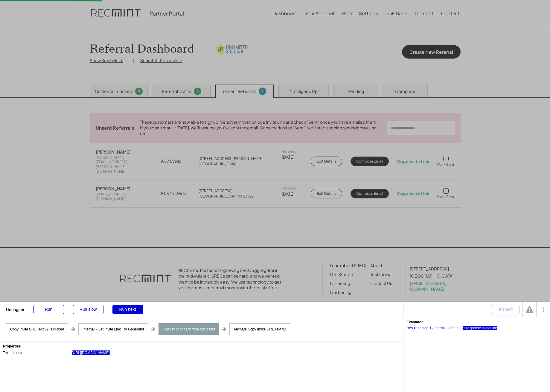 The image size is (550, 392). I want to click on div: Debugger, so click(15, 307).